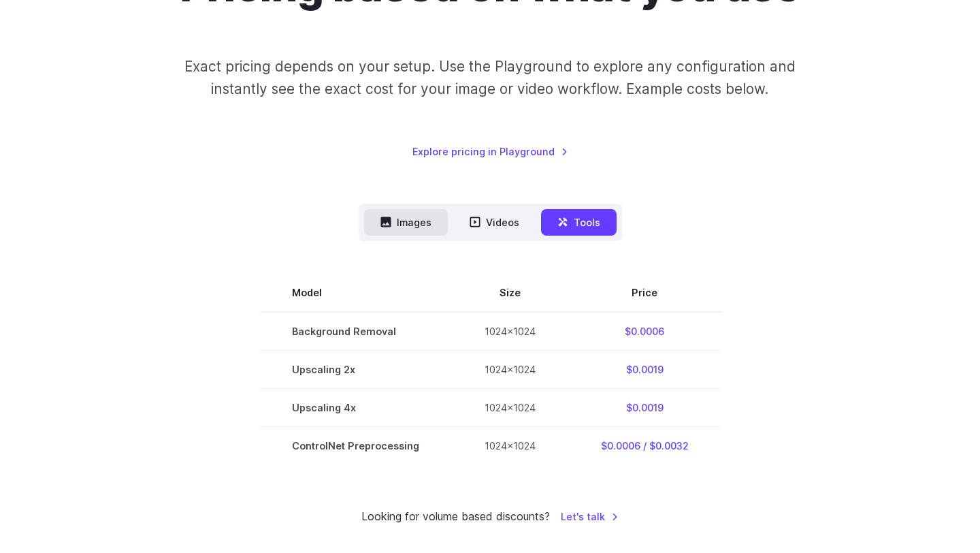  I want to click on a: Let's talk, so click(590, 516).